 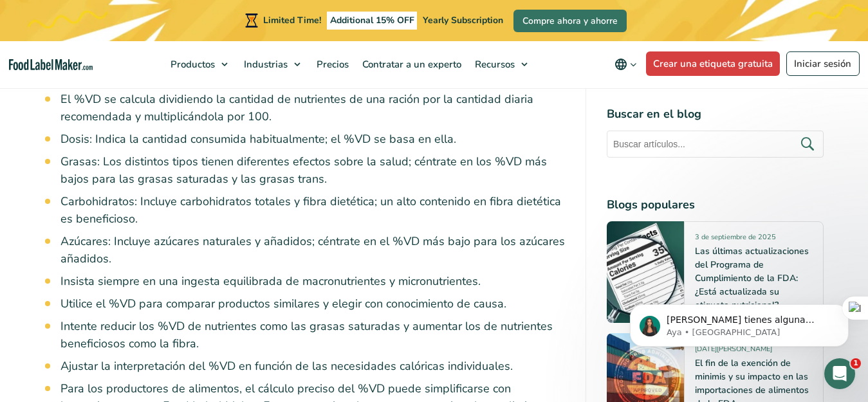 What do you see at coordinates (313, 335) in the screenshot?
I see `li: Intente reducir los %VD de nutrientes como las grasas saturadas y aumentar los de nutrientes bene...` at bounding box center [313, 335].